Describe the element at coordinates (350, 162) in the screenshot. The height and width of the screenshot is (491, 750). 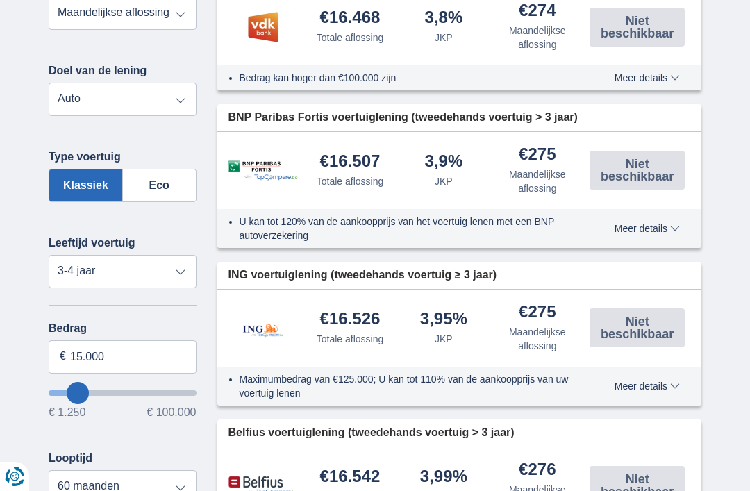
I see `div: €16.507` at that location.